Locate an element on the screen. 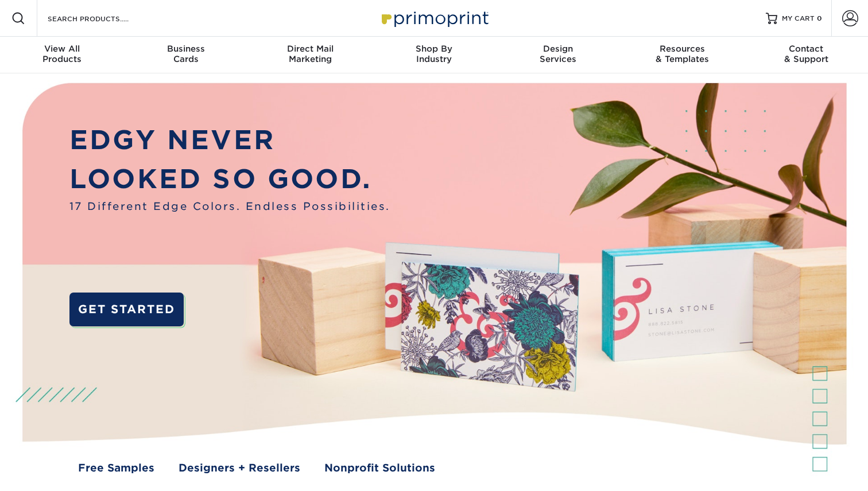 The image size is (868, 491). div: Marketing is located at coordinates (310, 54).